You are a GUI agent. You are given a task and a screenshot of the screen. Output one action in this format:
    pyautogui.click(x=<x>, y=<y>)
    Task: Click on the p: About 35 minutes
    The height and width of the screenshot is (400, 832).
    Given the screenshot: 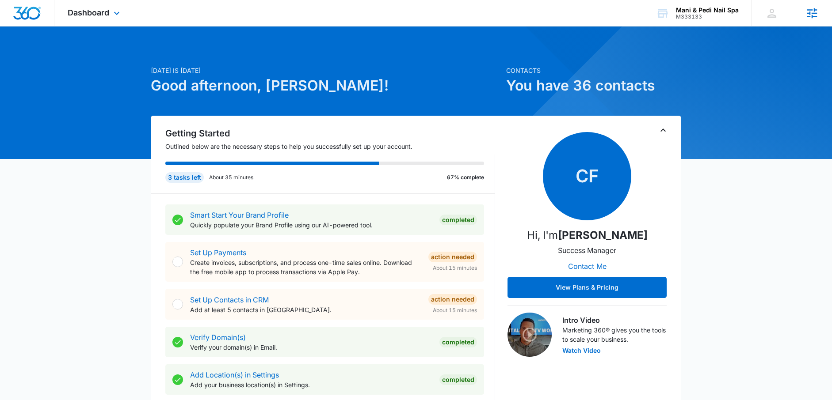 What is the action you would take?
    pyautogui.click(x=231, y=178)
    